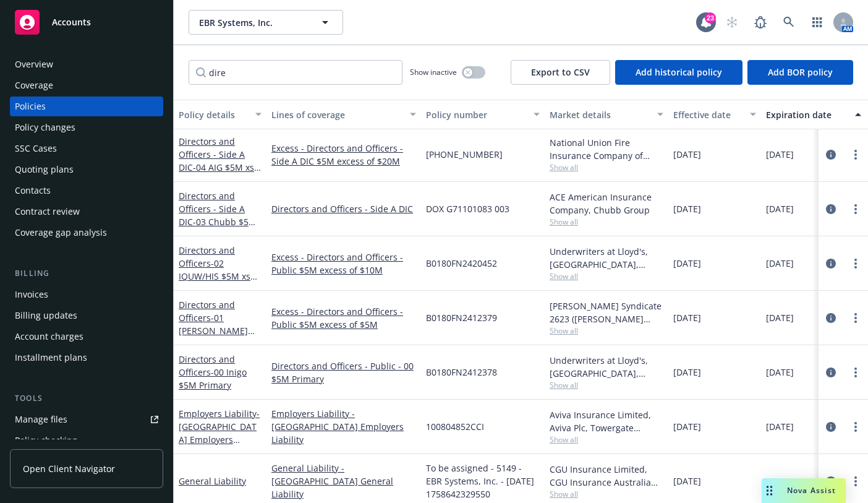 This screenshot has height=503, width=868. Describe the element at coordinates (800, 73) in the screenshot. I see `button: Add BOR policy` at that location.